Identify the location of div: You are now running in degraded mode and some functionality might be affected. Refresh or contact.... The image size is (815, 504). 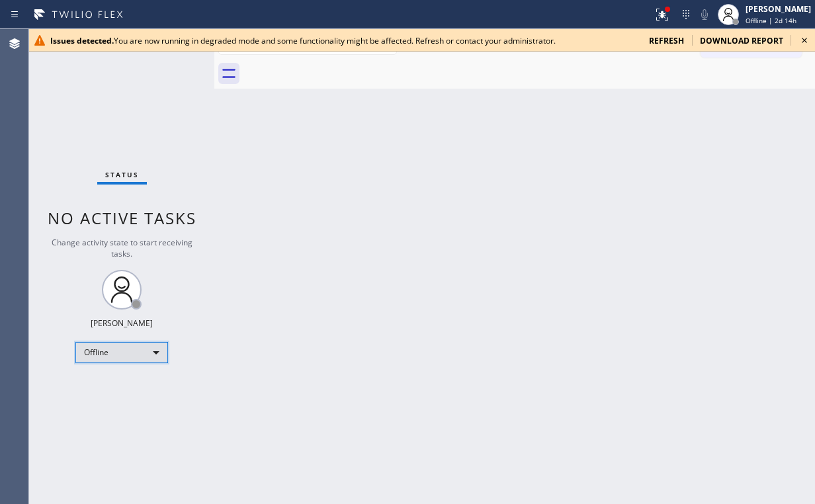
(344, 41).